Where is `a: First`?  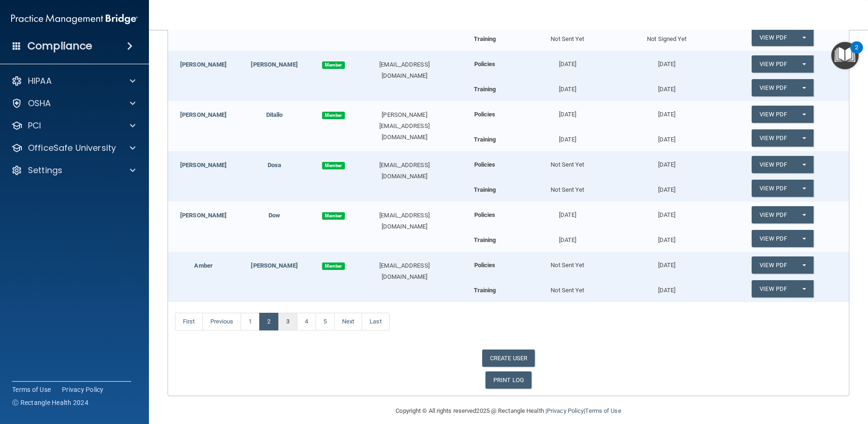 a: First is located at coordinates (189, 322).